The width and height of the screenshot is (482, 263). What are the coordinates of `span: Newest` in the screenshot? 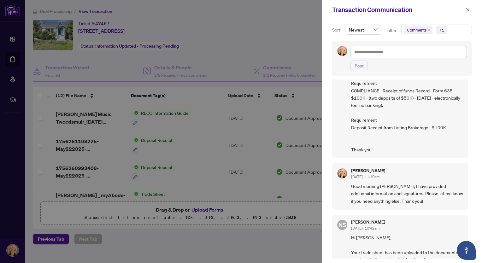 It's located at (363, 30).